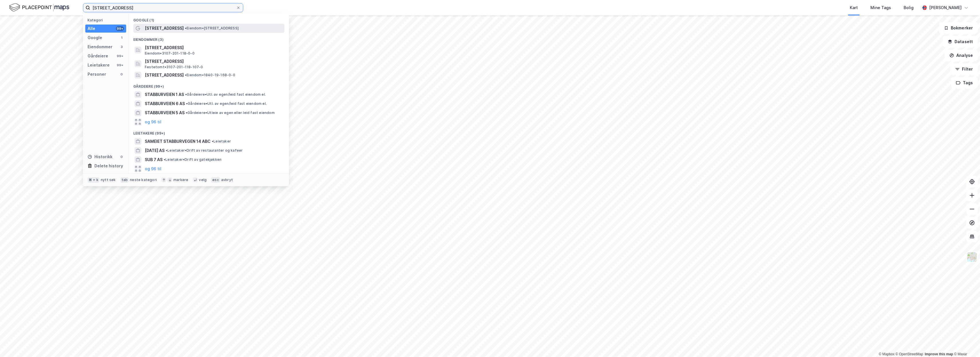 This screenshot has height=357, width=980. I want to click on div: Alle, so click(91, 28).